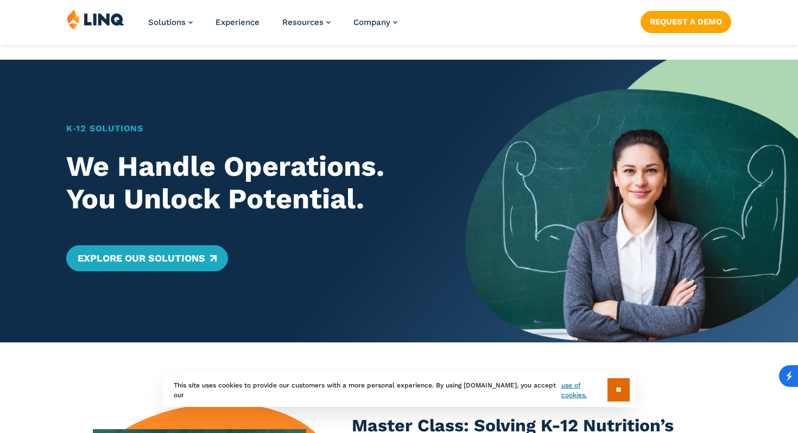 This screenshot has width=798, height=433. Describe the element at coordinates (167, 22) in the screenshot. I see `span: Solutions` at that location.